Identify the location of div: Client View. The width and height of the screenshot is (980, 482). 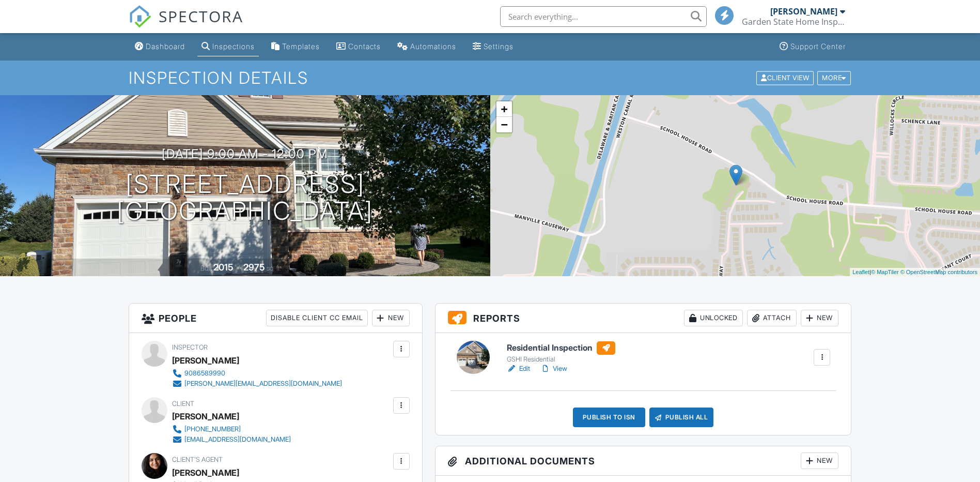
(785, 77).